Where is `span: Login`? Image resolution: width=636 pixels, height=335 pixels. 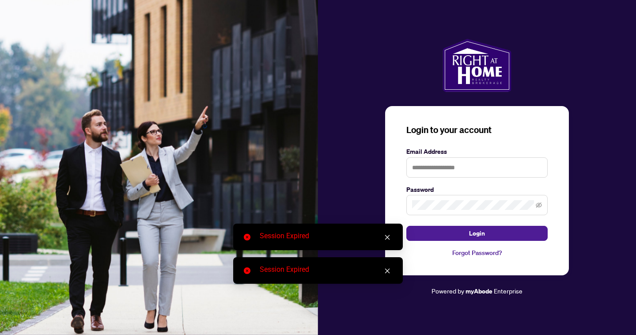 span: Login is located at coordinates (477, 233).